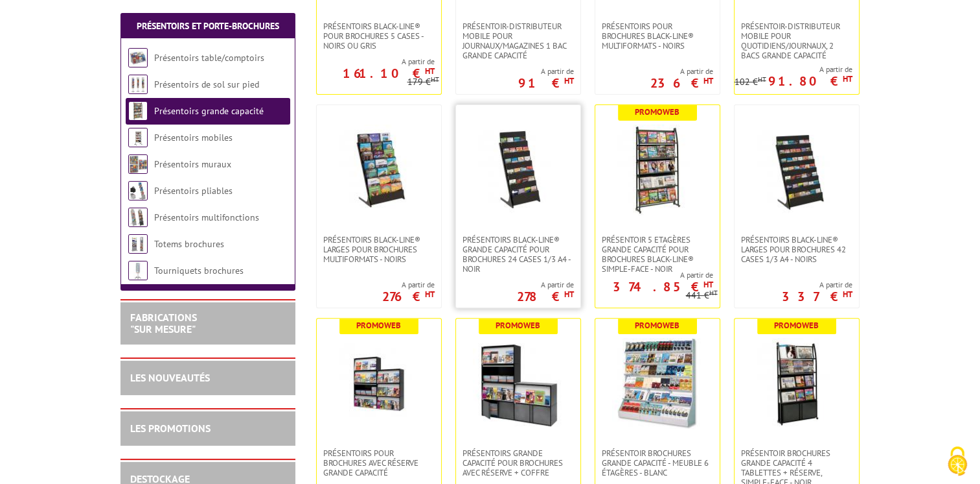 The height and width of the screenshot is (484, 980). I want to click on a: Présentoirs table/comptoirs, so click(210, 58).